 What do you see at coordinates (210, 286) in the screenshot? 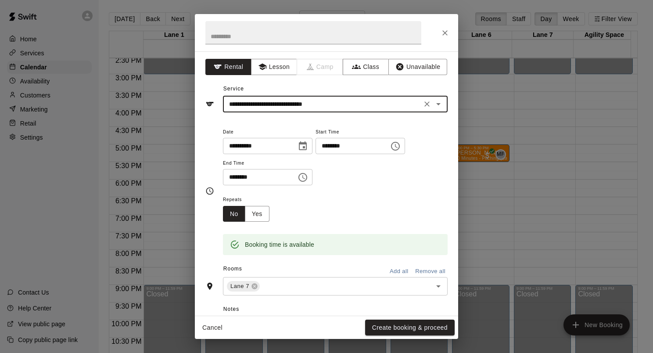
I see `svg: Rooms` at bounding box center [210, 286].